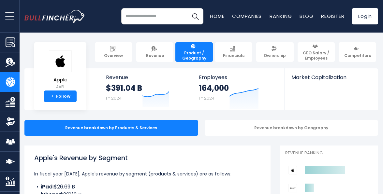  I want to click on a: Login, so click(365, 16).